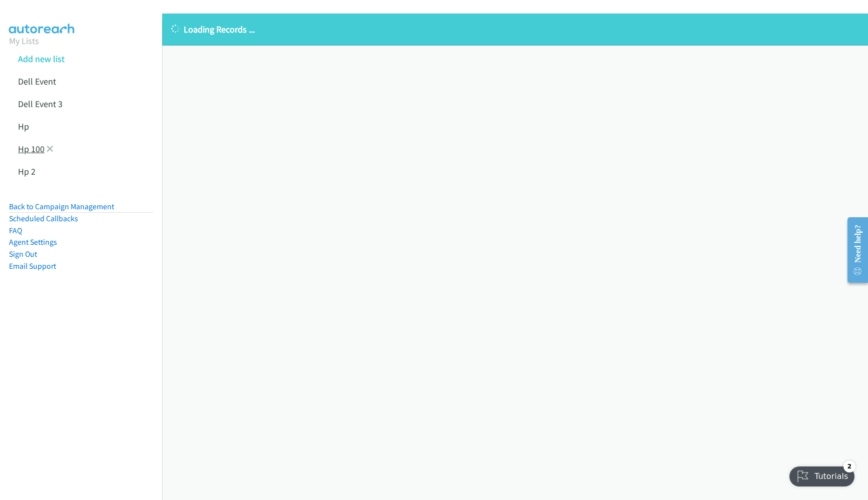 The image size is (868, 500). What do you see at coordinates (62, 206) in the screenshot?
I see `a: Back to Campaign Management` at bounding box center [62, 206].